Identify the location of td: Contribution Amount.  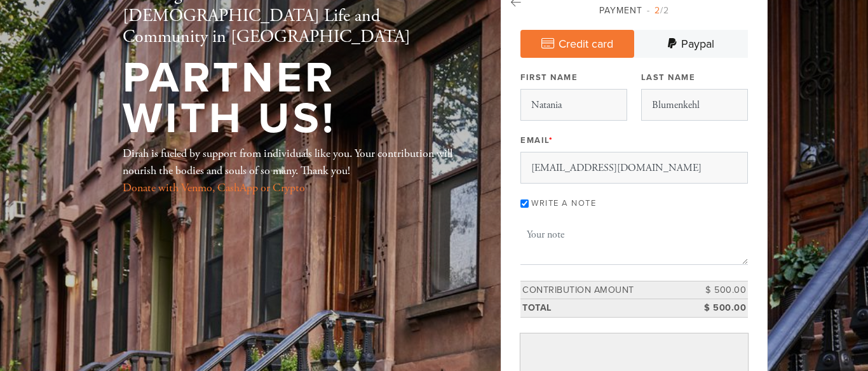
(606, 290).